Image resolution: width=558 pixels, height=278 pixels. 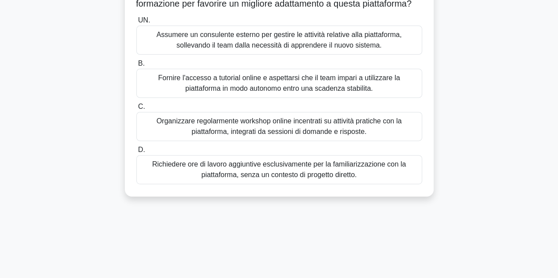 What do you see at coordinates (144, 20) in the screenshot?
I see `font: UN.` at bounding box center [144, 20].